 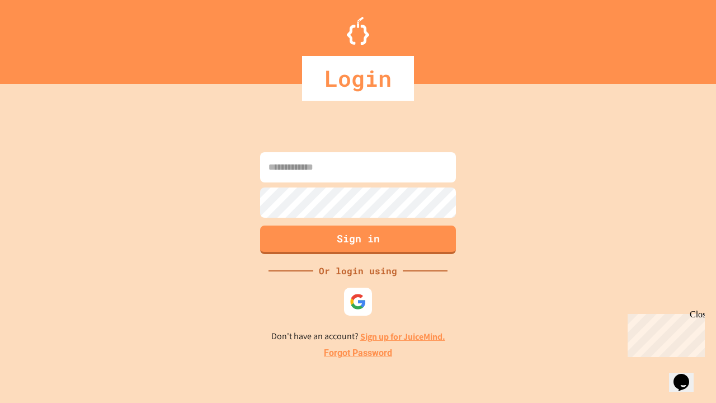 I want to click on div: Login, so click(x=358, y=78).